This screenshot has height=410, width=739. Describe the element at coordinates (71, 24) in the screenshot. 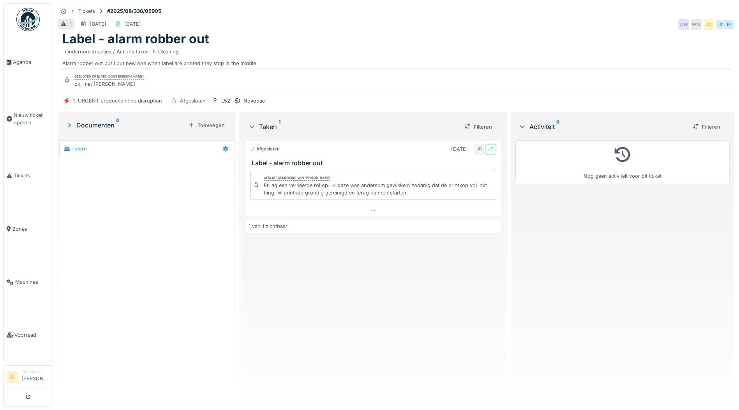

I see `div: 1` at that location.